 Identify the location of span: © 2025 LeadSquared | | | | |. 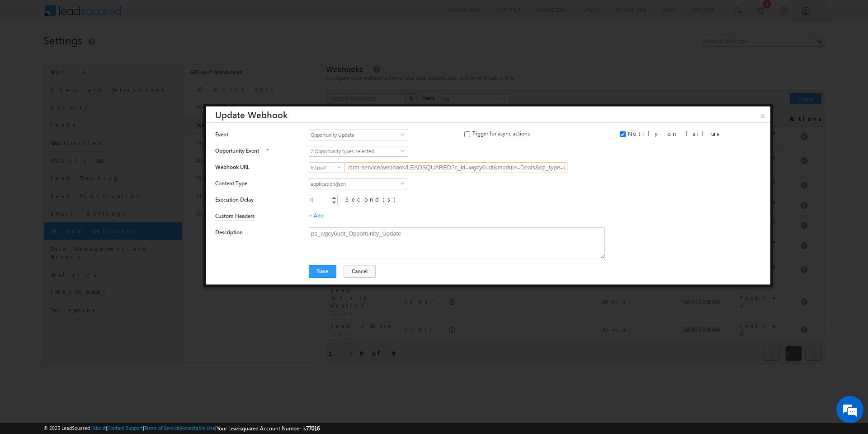
(181, 428).